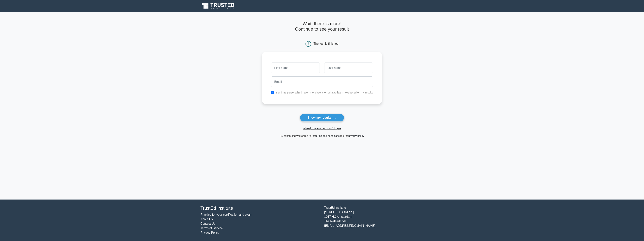 This screenshot has width=644, height=241. I want to click on a: Terms of Service, so click(211, 228).